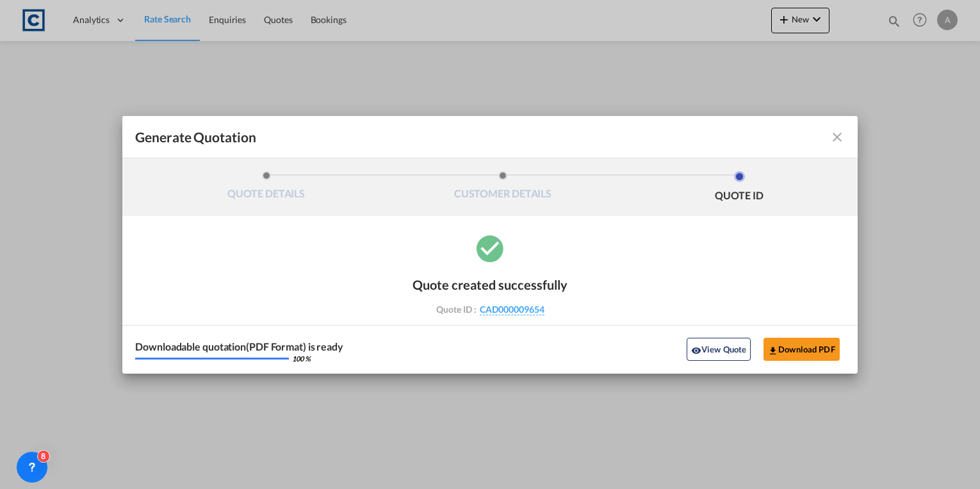  I want to click on md-icon: icon-download, so click(773, 351).